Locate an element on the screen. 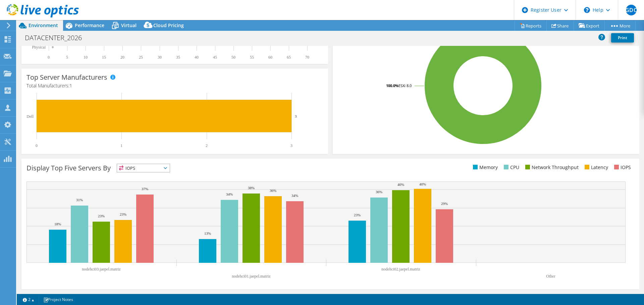  h3: Top Server Manufacturers is located at coordinates (66, 77).